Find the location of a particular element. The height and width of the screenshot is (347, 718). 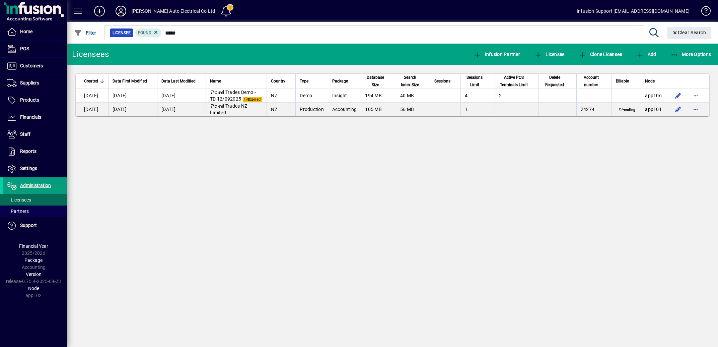

a: Products is located at coordinates (35, 100).